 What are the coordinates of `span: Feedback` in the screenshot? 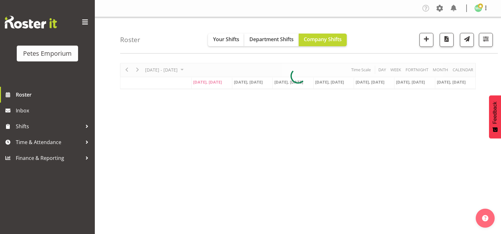 It's located at (495, 112).